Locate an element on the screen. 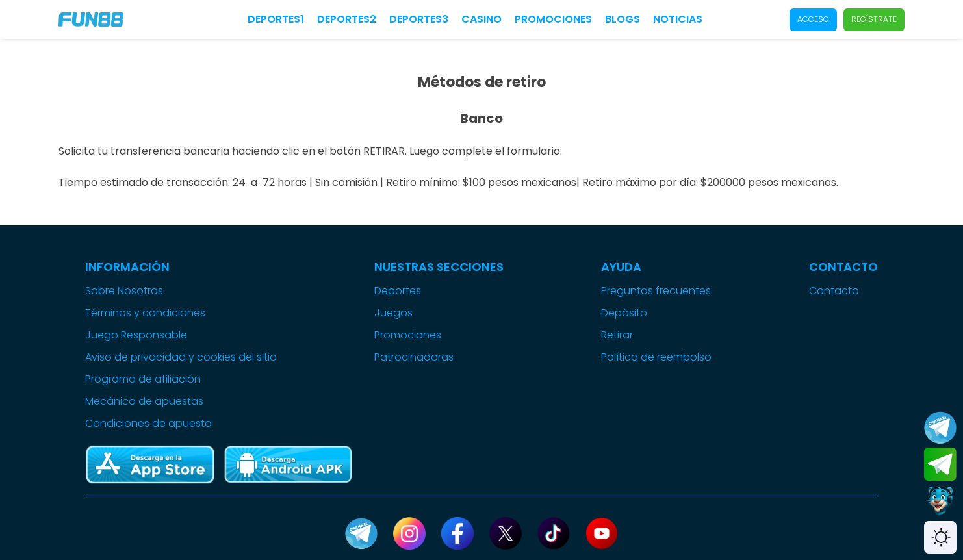  a: Deportes is located at coordinates (439, 291).